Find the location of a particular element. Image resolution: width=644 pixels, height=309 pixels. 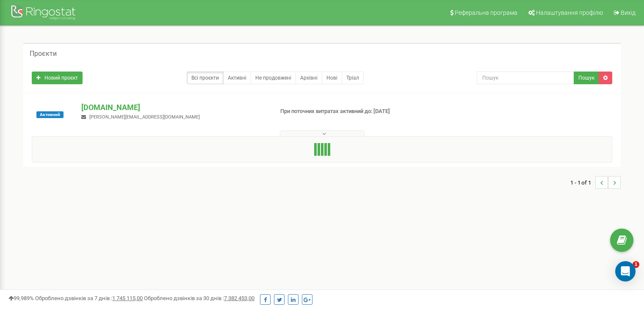

span: Активний is located at coordinates (50, 115).